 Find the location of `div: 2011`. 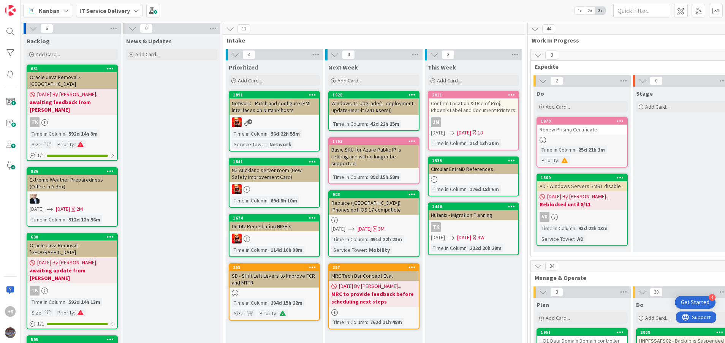

div: 2011 is located at coordinates (474, 95).